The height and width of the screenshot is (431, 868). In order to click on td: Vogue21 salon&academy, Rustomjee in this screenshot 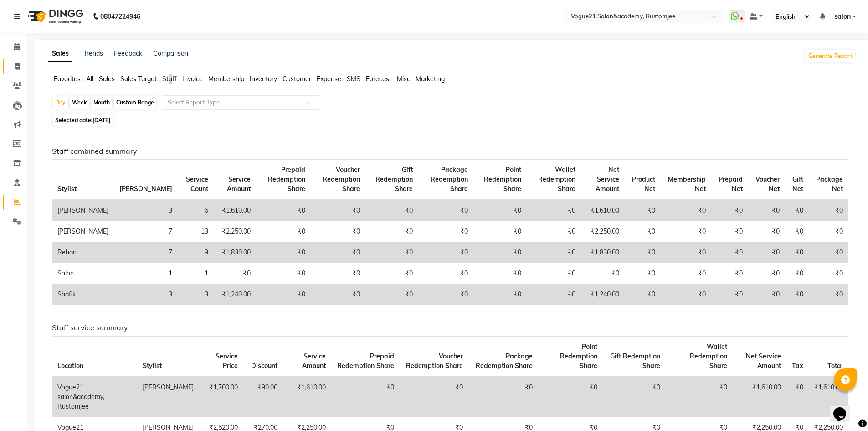, I will do `click(94, 397)`.